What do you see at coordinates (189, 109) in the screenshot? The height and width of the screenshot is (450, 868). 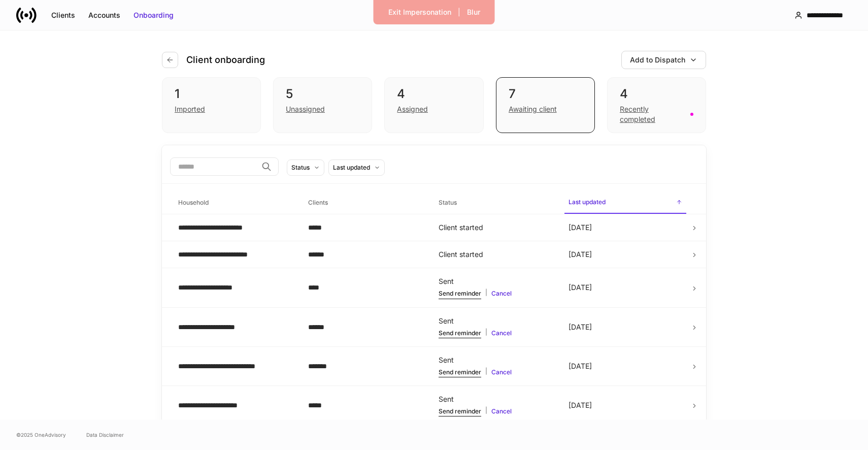 I see `div: Imported` at bounding box center [189, 109].